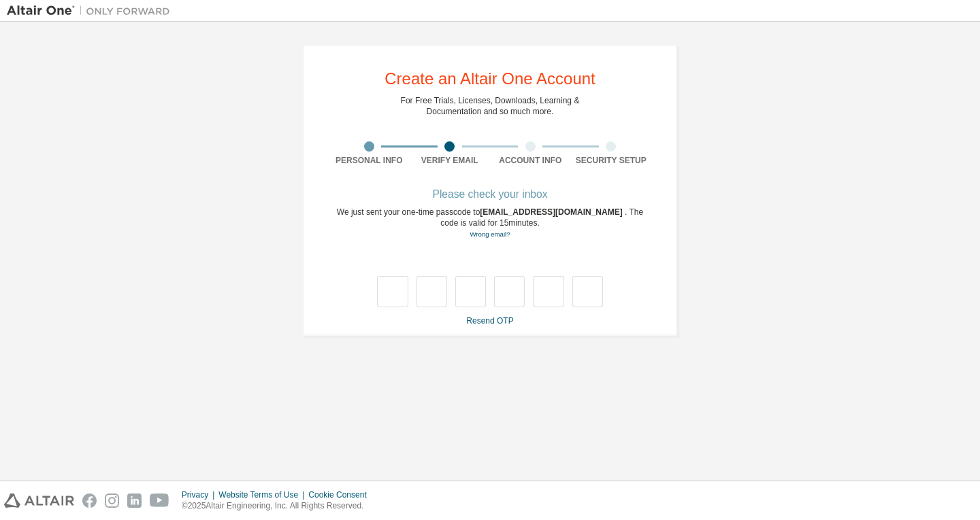 The image size is (980, 520). I want to click on div: We just sent your one-time passcode to . The code is valid for 15 minutes., so click(490, 223).